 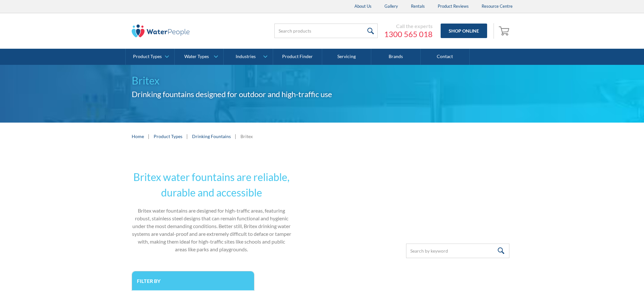 I want to click on h2: Britex water fountains are reliable, durable and accessible, so click(x=212, y=185).